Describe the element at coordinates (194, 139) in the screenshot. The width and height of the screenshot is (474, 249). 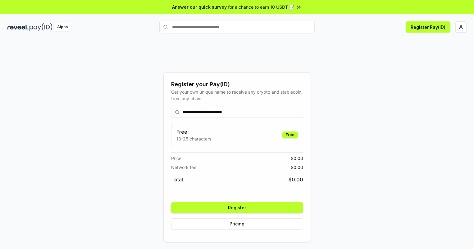
I see `p: 13-25 characters` at that location.